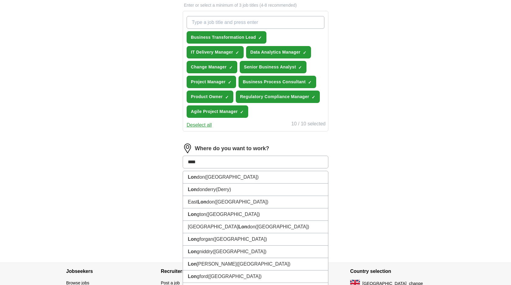  I want to click on span: Data Analytics Manager, so click(275, 52).